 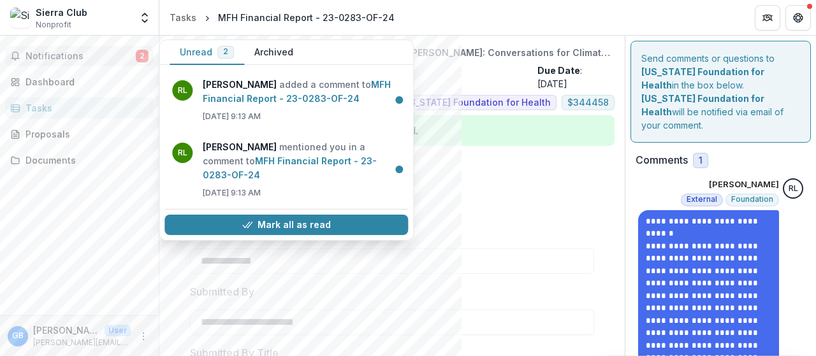 I want to click on p: mentioned you in a comment to, so click(x=302, y=161).